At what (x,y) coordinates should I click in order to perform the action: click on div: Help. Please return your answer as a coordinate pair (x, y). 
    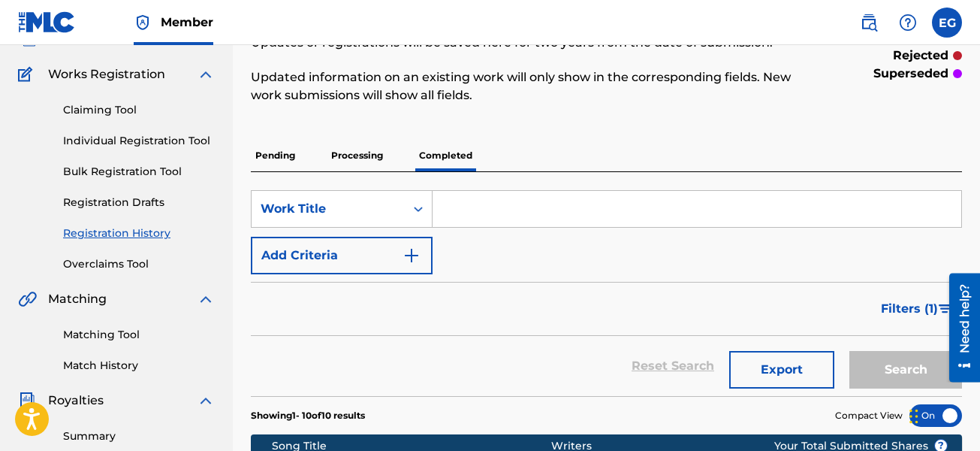
    Looking at the image, I should click on (908, 23).